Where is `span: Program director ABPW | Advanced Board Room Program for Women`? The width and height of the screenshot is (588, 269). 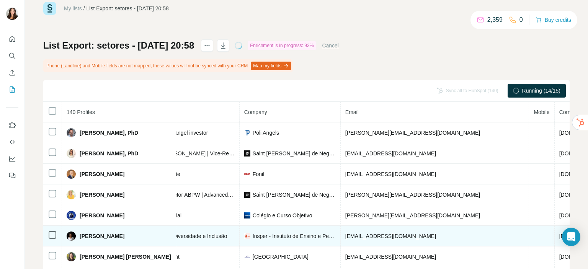
span: Program director ABPW | Advanced Board Room Program for Women is located at coordinates (226, 195).